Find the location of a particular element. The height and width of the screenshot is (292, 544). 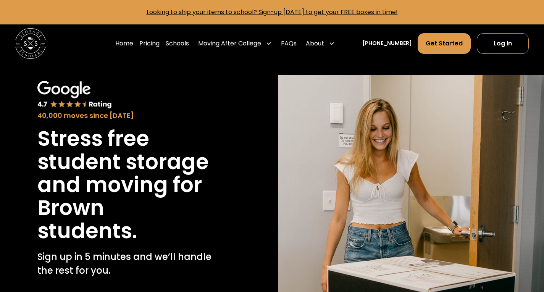

h1: Brown is located at coordinates (71, 208).